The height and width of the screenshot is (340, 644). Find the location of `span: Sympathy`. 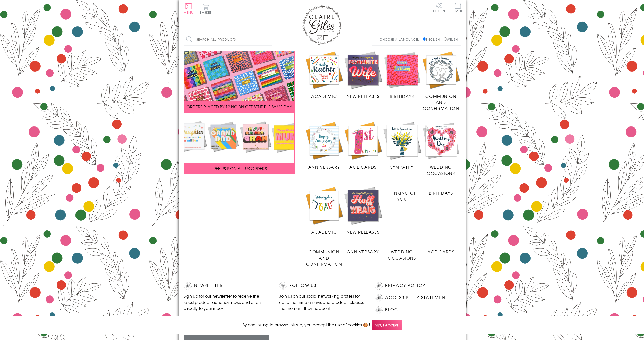

span: Sympathy is located at coordinates (402, 167).